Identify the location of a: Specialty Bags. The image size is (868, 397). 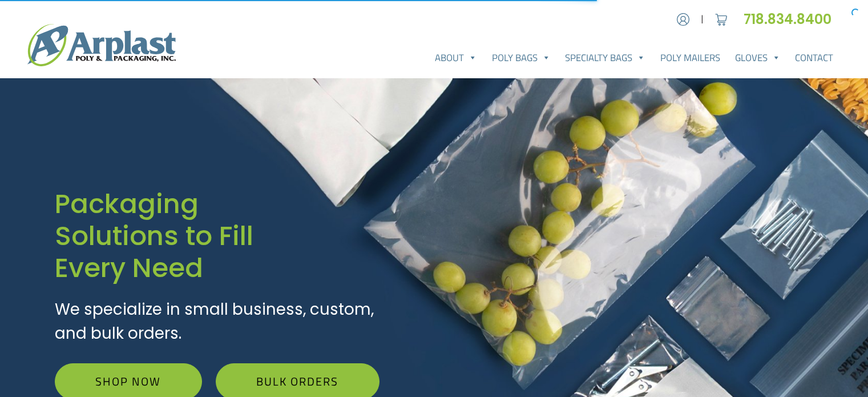
(606, 58).